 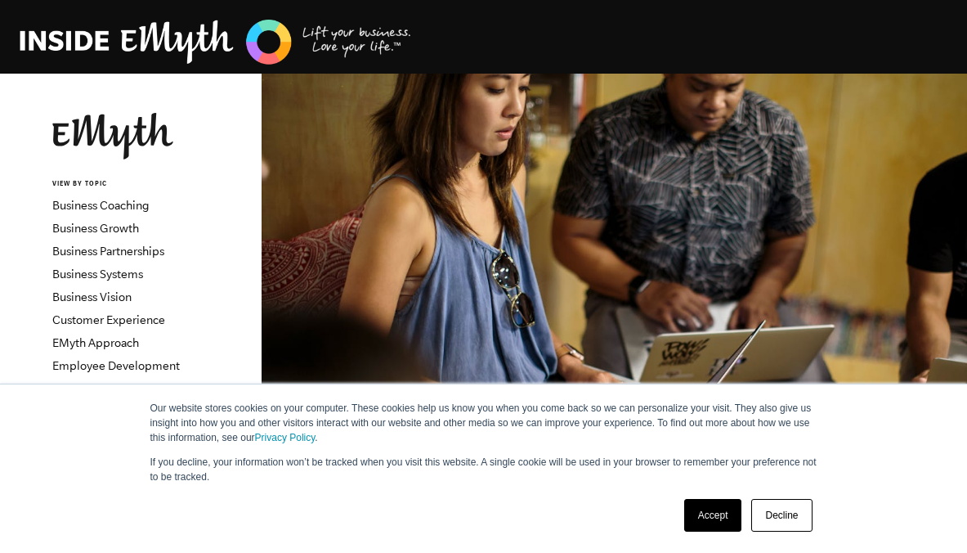 What do you see at coordinates (285, 437) in the screenshot?
I see `a: Privacy Policy` at bounding box center [285, 437].